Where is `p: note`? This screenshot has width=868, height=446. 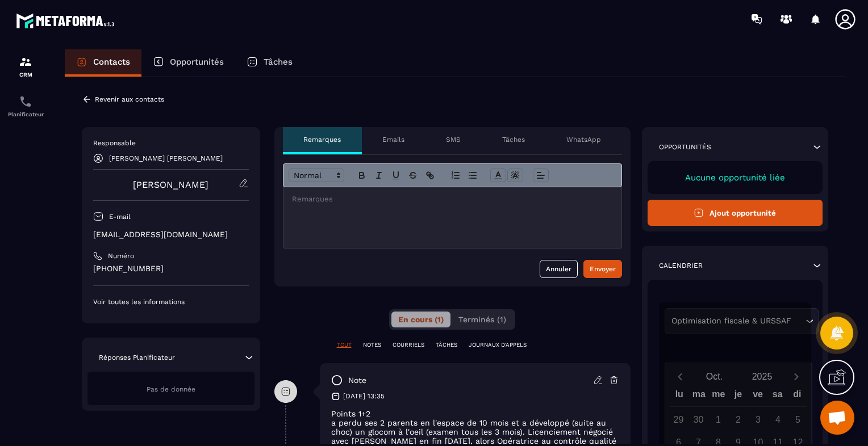
p: note is located at coordinates (357, 380).